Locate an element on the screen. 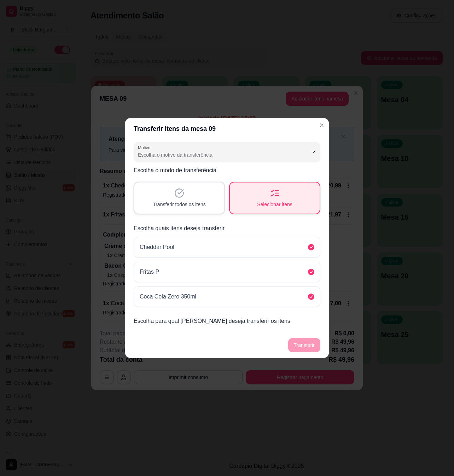  p: Escolha o modo de transferência is located at coordinates (227, 170).